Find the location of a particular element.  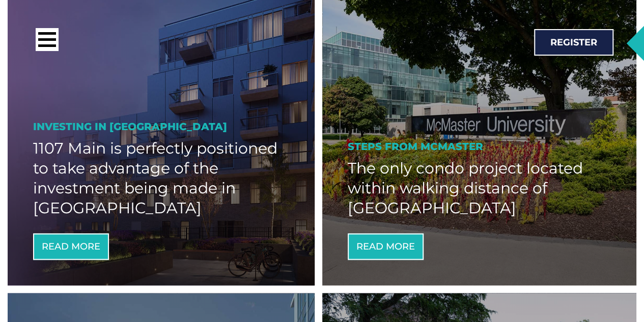

h2: 1107 Main is perfectly positioned to take advantage of the investment being made in [GEOGRAPHIC_D... is located at coordinates (161, 178).